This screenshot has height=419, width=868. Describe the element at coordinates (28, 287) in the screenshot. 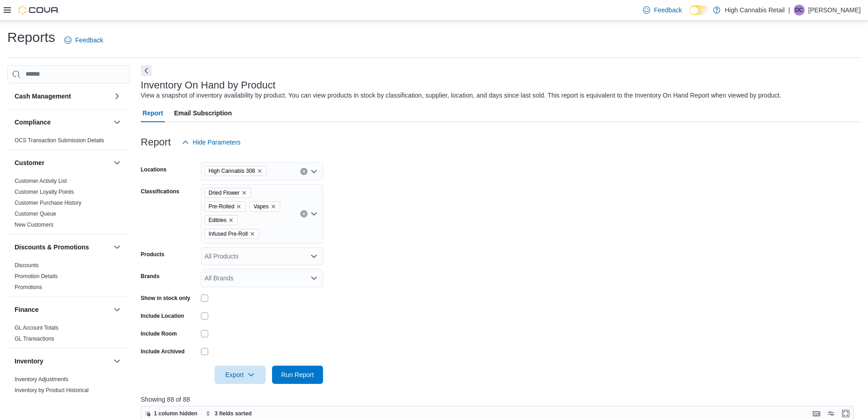

I see `span: Promotions` at that location.